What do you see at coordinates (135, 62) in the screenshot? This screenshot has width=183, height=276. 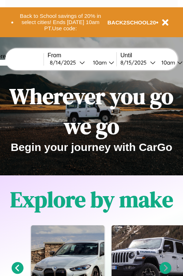 I see `div: 8 / 15 / 2025` at bounding box center [135, 62].